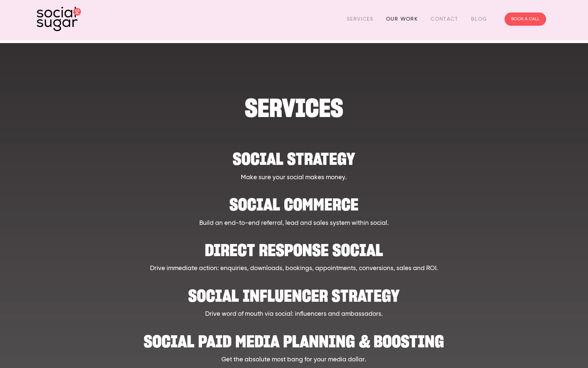  Describe the element at coordinates (294, 246) in the screenshot. I see `h2: Direct Response Social` at that location.